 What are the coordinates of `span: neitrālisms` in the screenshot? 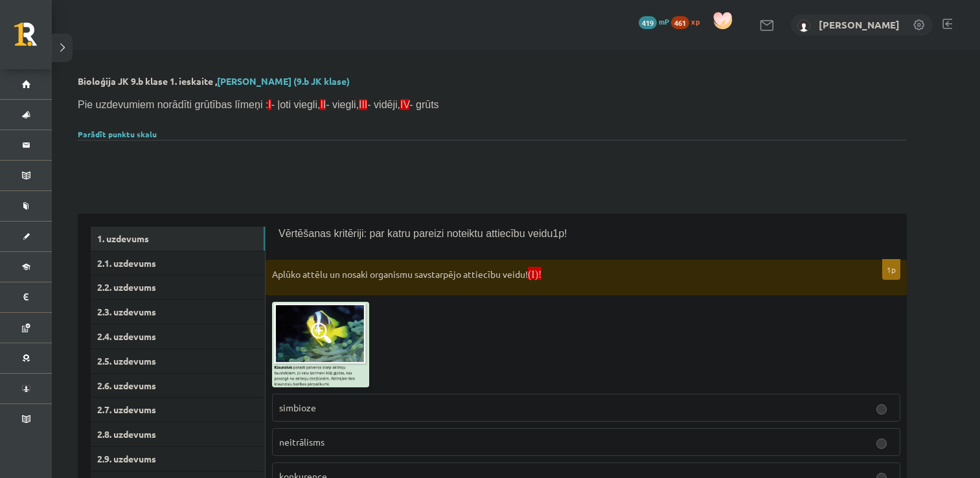 It's located at (302, 442).